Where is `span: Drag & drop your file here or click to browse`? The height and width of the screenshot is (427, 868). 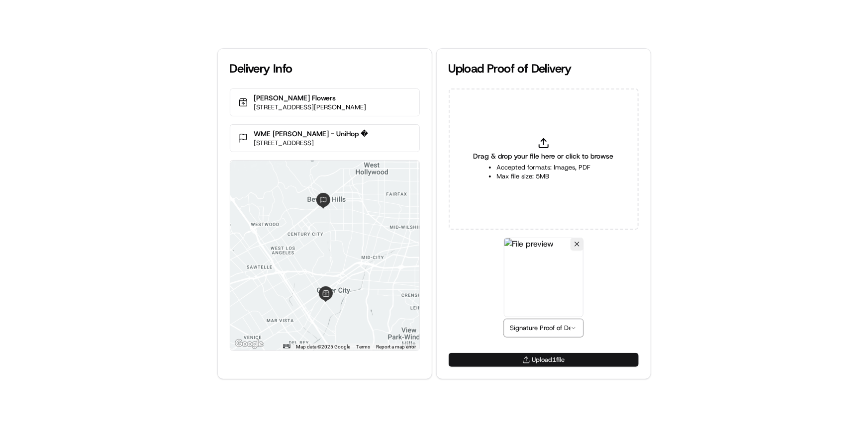 span: Drag & drop your file here or click to browse is located at coordinates (544, 156).